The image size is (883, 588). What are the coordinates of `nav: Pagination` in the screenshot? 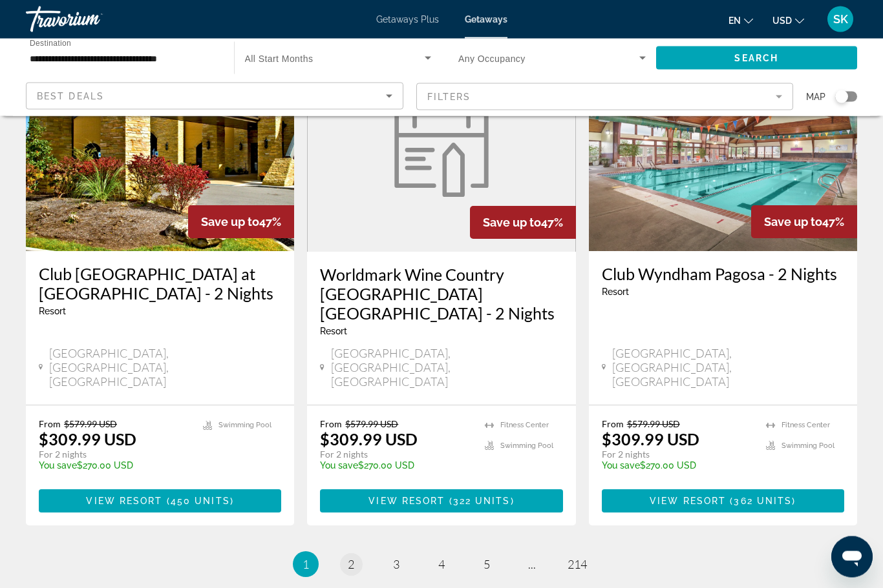 It's located at (441, 565).